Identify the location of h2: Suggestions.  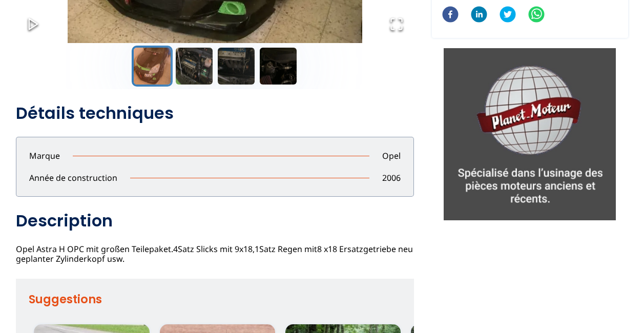
(221, 300).